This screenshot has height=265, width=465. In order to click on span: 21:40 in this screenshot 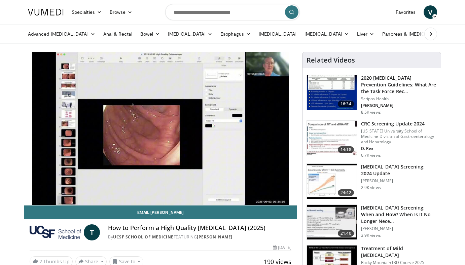, I will do `click(346, 234)`.